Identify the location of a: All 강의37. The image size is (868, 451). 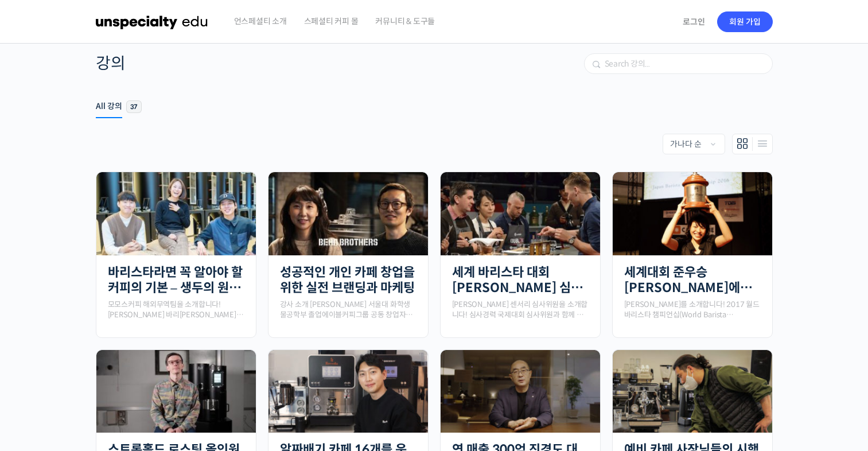
(119, 106).